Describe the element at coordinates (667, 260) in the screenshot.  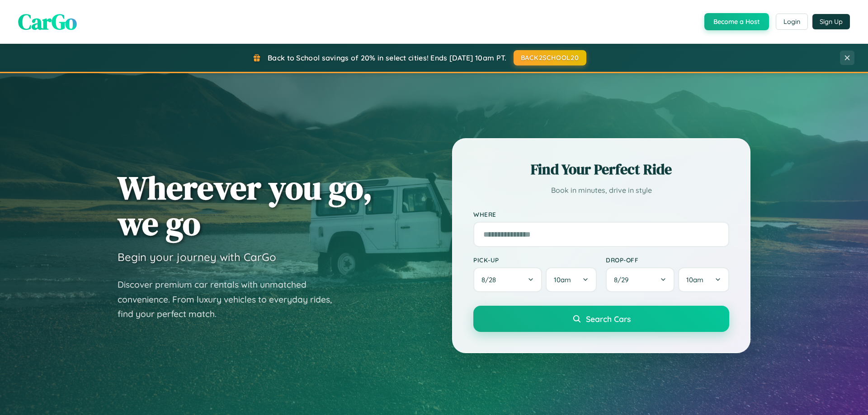
I see `label: Drop-off` at that location.